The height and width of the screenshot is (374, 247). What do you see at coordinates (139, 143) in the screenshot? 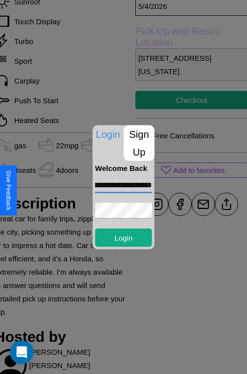
I see `p: Sign Up` at bounding box center [139, 143].